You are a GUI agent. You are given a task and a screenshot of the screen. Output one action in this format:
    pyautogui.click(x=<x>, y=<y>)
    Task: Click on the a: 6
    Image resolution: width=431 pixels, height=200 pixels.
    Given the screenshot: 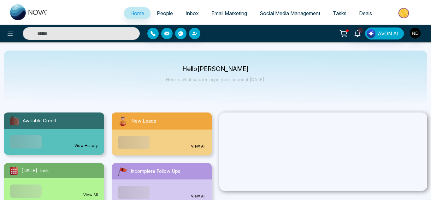 What is the action you would take?
    pyautogui.click(x=358, y=33)
    